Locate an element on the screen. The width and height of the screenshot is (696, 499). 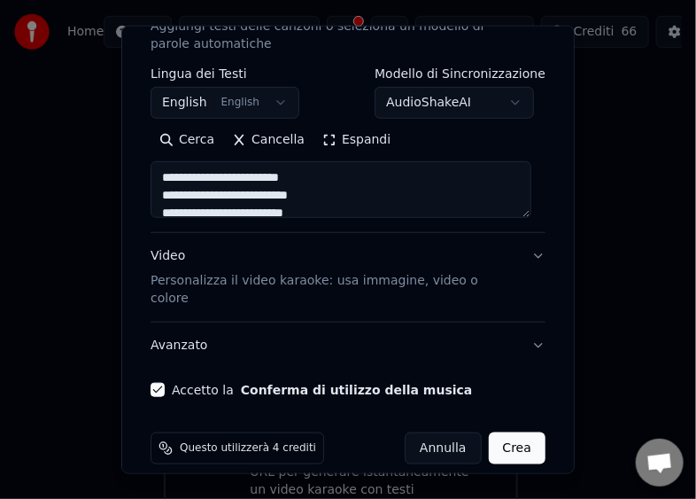
button: Espandi is located at coordinates (356, 140).